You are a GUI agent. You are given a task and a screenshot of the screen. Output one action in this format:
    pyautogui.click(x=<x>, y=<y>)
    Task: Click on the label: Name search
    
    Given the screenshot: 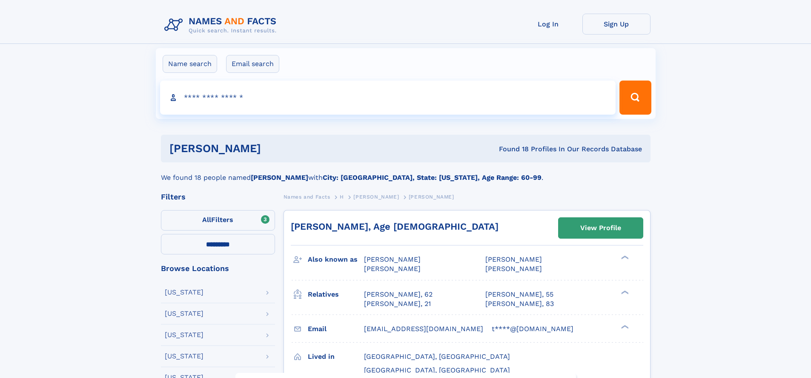 What is the action you would take?
    pyautogui.click(x=190, y=64)
    